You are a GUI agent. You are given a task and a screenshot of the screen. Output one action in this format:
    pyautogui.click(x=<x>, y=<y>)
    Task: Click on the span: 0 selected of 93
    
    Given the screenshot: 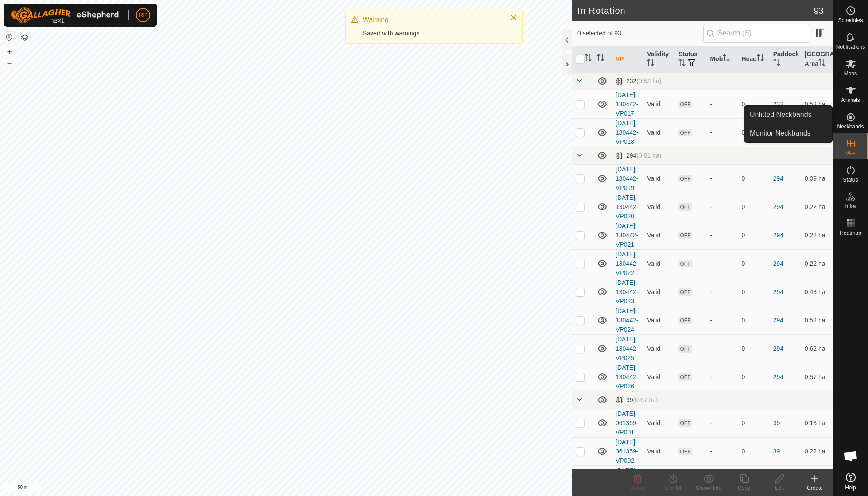 What is the action you would take?
    pyautogui.click(x=640, y=33)
    